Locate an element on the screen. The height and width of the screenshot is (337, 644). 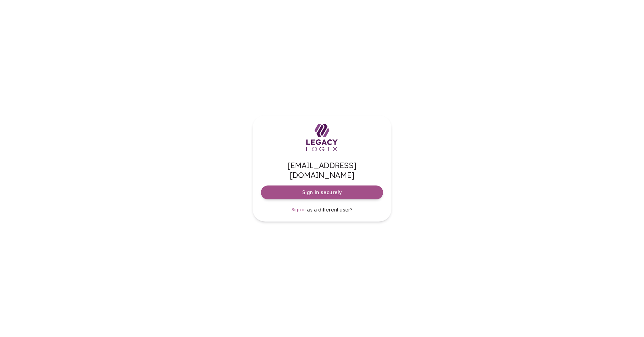
span: as a different user? is located at coordinates (330, 210).